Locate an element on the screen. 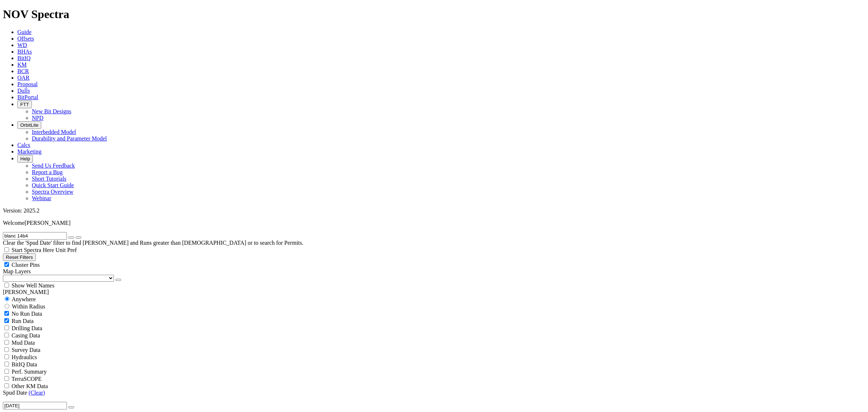  p: Welcome is located at coordinates (434, 223).